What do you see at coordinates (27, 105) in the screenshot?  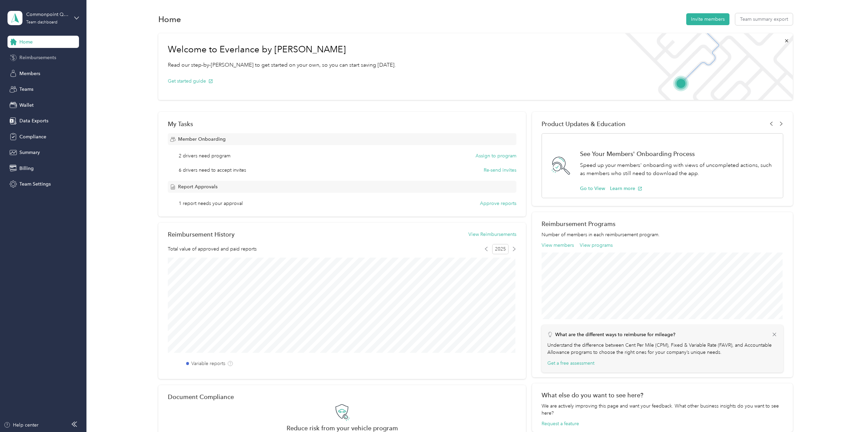 I see `span: Wallet` at bounding box center [27, 105].